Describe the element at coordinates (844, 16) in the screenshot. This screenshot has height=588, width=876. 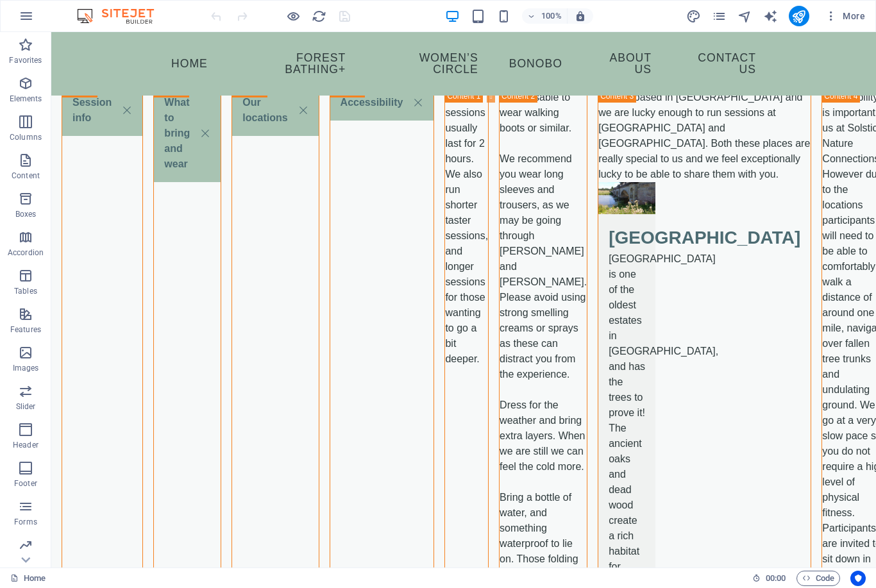
I see `button: More` at that location.